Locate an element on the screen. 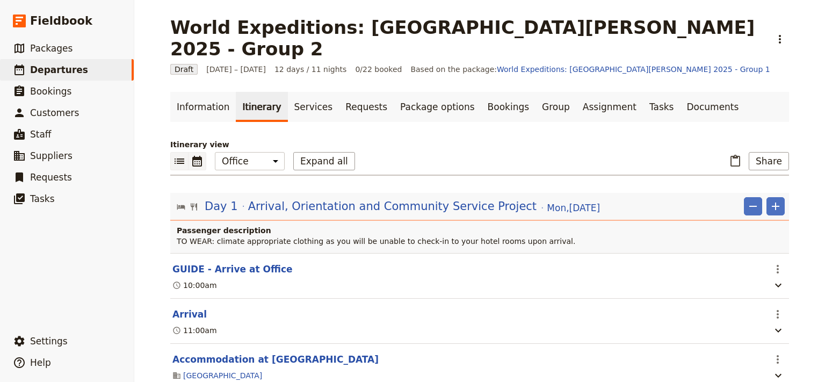 This screenshot has height=382, width=825. a: Group is located at coordinates (556, 107).